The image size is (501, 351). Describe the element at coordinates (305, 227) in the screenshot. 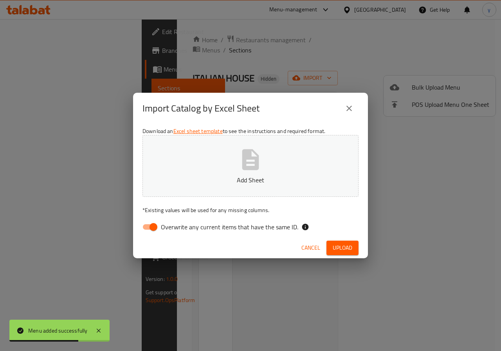

I see `svg: If the overwrite option isn't selected, then the items that match an existing ID will be ignored ...` at that location.